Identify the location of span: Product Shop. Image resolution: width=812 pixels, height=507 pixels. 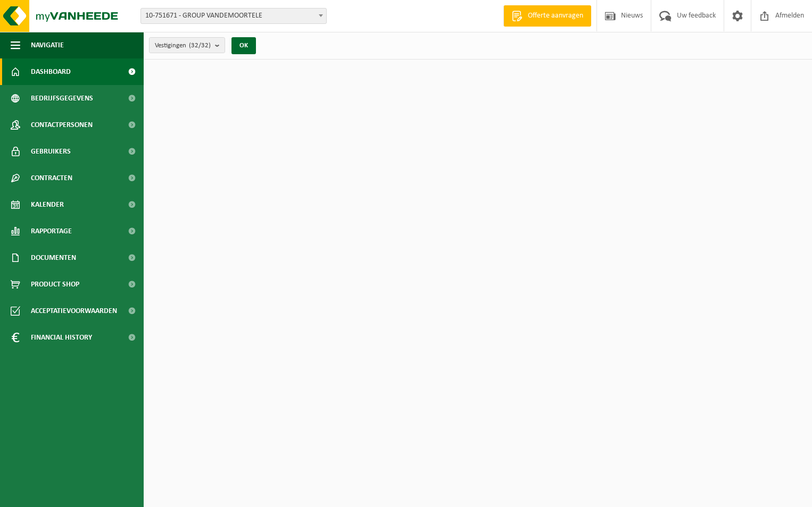
(55, 285).